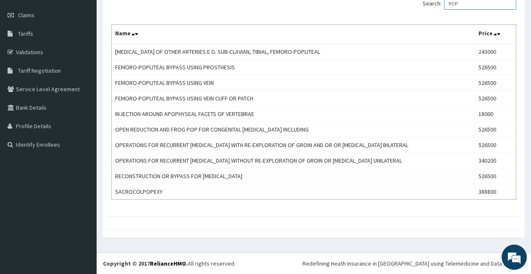 The image size is (531, 274). Describe the element at coordinates (82, 198) in the screenshot. I see `textarea: Type your message and hit 'Enter'` at that location.